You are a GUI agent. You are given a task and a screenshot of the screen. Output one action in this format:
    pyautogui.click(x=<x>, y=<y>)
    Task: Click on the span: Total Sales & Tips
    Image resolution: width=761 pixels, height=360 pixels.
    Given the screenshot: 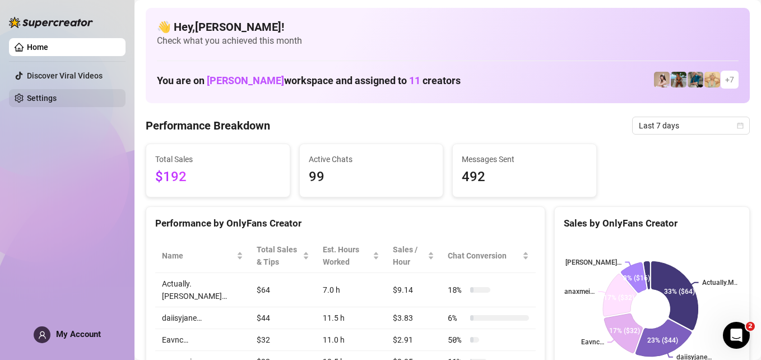 What is the action you would take?
    pyautogui.click(x=279, y=256)
    